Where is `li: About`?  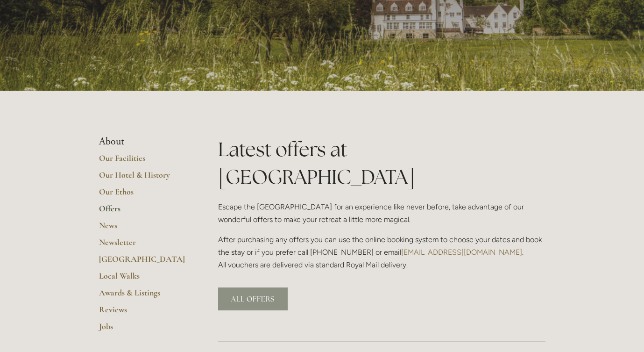 li: About is located at coordinates (144, 142).